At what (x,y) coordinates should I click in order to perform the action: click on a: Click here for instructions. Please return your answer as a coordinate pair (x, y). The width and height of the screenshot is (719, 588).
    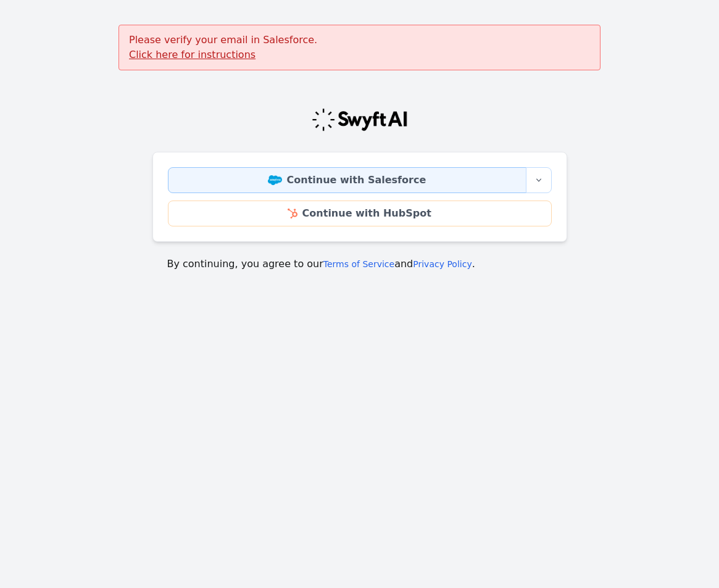
    Looking at the image, I should click on (192, 54).